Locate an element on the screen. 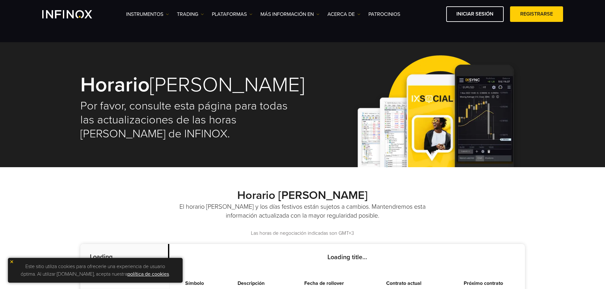 The width and height of the screenshot is (605, 289). a: PLATAFORMAS is located at coordinates (232, 14).